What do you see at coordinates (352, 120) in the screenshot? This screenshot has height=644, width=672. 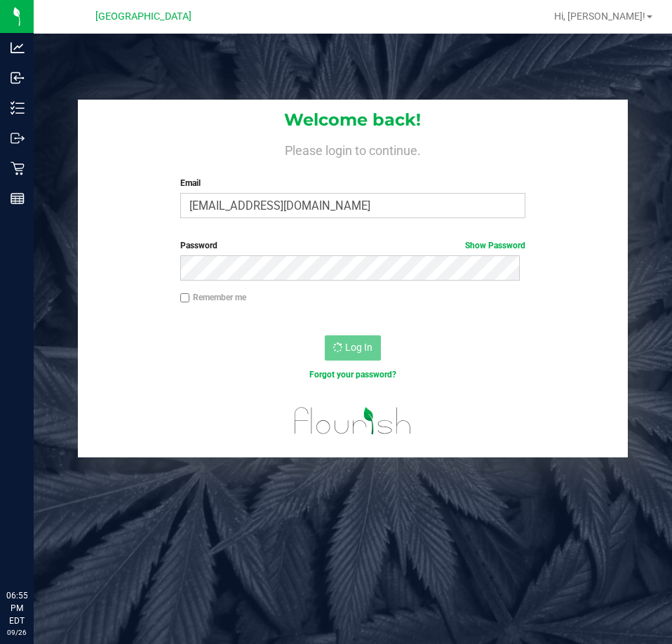 I see `h1: Welcome back!` at bounding box center [352, 120].